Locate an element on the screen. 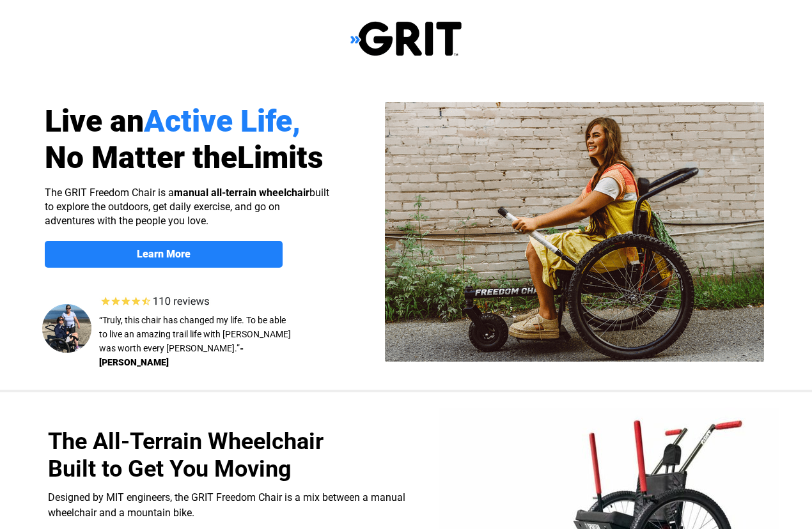 The image size is (812, 529). span: No Matter the is located at coordinates (140, 157).